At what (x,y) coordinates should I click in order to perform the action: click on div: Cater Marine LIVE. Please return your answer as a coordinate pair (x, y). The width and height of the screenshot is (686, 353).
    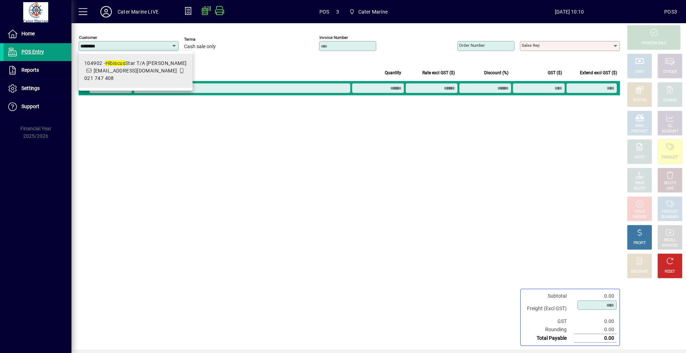
    Looking at the image, I should click on (138, 12).